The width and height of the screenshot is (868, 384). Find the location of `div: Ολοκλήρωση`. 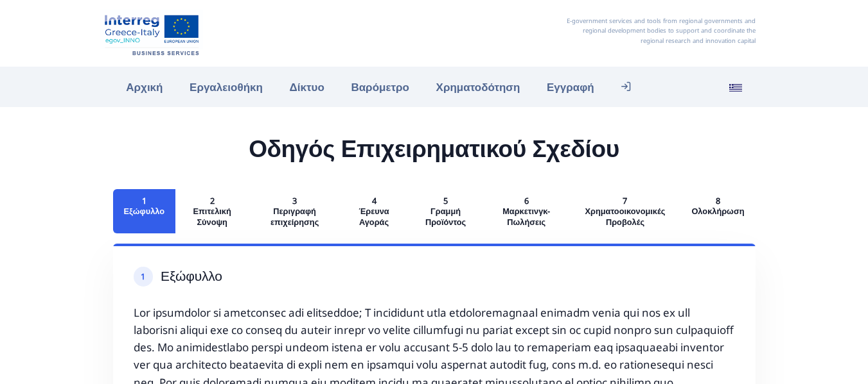

div: Ολοκλήρωση is located at coordinates (718, 211).